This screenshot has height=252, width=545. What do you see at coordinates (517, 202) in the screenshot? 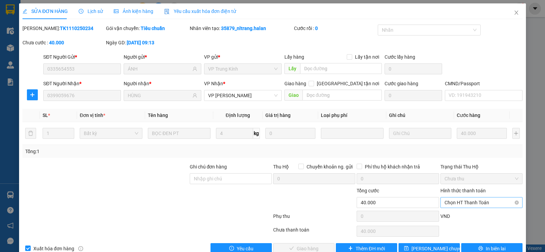
I see `span: close-circle` at bounding box center [517, 202].